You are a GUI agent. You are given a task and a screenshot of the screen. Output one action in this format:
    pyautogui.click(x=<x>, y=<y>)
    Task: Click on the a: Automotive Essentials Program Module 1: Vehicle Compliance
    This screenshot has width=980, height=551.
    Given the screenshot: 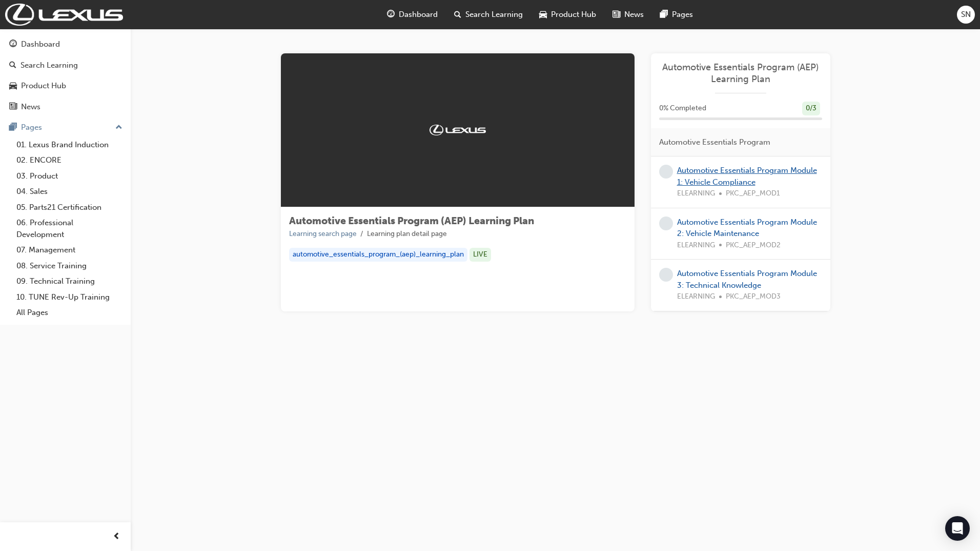 What is the action you would take?
    pyautogui.click(x=747, y=176)
    